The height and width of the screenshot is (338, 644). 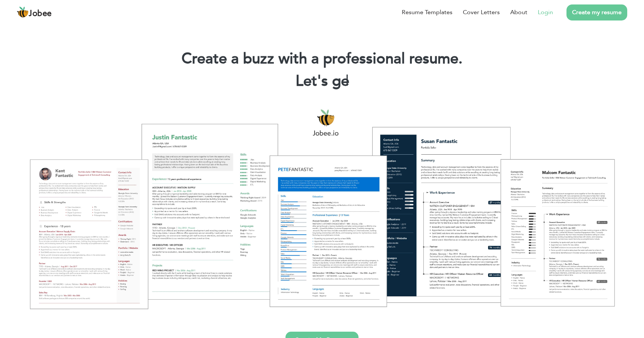 What do you see at coordinates (34, 12) in the screenshot?
I see `a: Jobee` at bounding box center [34, 12].